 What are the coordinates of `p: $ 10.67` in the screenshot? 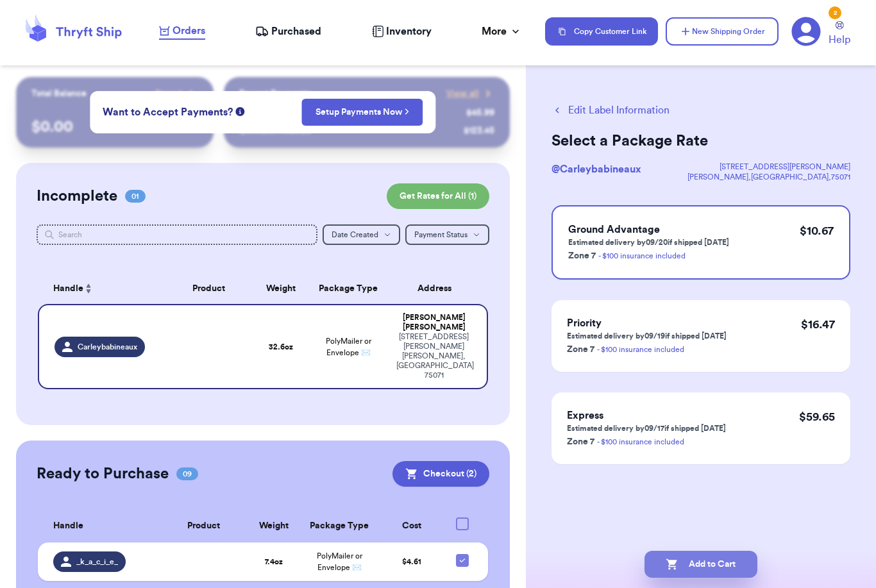 It's located at (816, 231).